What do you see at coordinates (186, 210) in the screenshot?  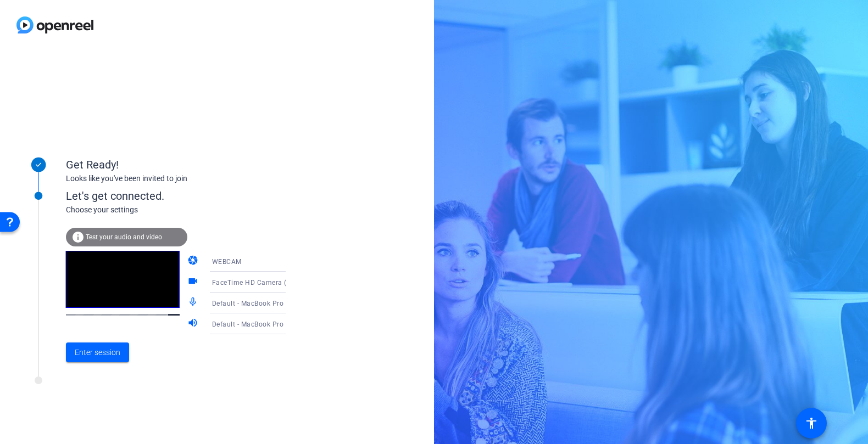 I see `div: Choose your settings` at bounding box center [186, 210].